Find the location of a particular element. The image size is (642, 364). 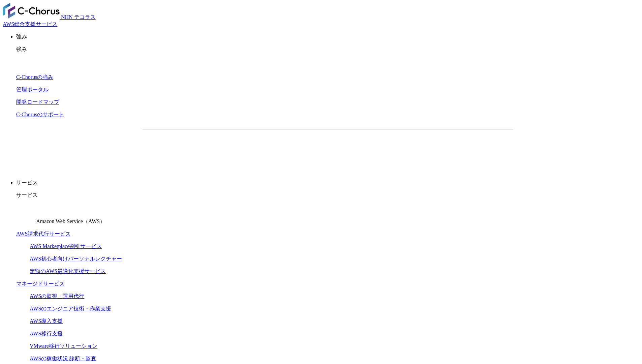

a: C-Chorusの強み is located at coordinates (35, 77).